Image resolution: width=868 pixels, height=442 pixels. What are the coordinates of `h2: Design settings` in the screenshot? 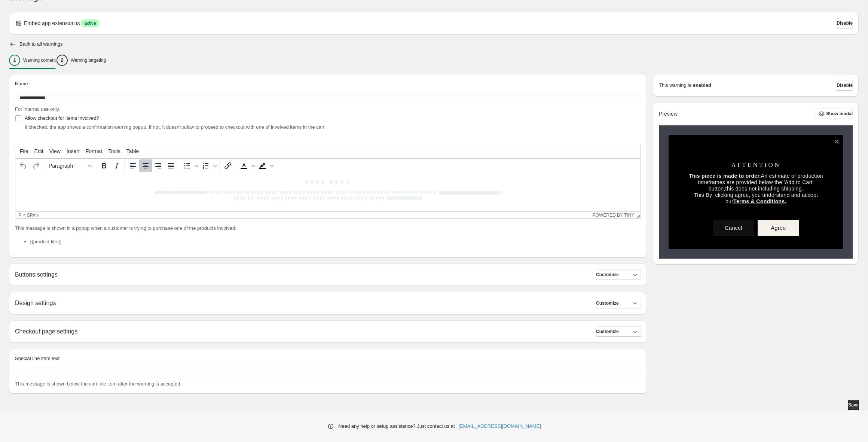 It's located at (35, 303).